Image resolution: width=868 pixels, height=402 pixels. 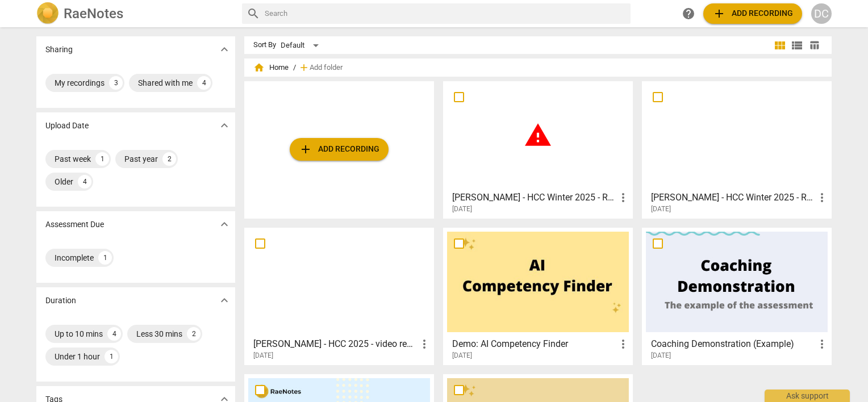 I want to click on p: Sharing, so click(x=59, y=49).